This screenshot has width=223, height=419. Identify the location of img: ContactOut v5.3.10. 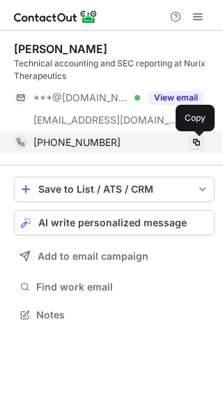
(56, 17).